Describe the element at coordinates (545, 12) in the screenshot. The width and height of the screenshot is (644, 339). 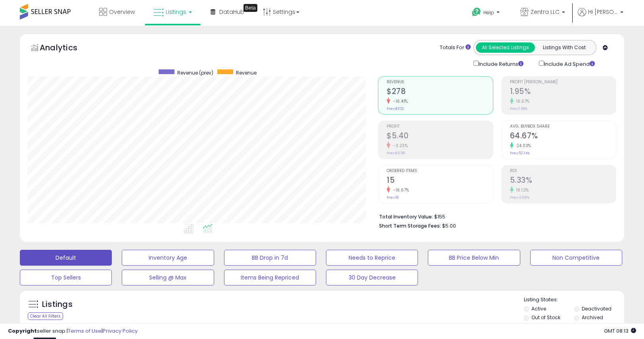
I see `span: Zentra LLC` at that location.